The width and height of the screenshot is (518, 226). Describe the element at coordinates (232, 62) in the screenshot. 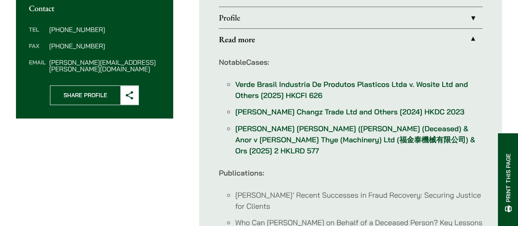

I see `strong: Notable` at that location.